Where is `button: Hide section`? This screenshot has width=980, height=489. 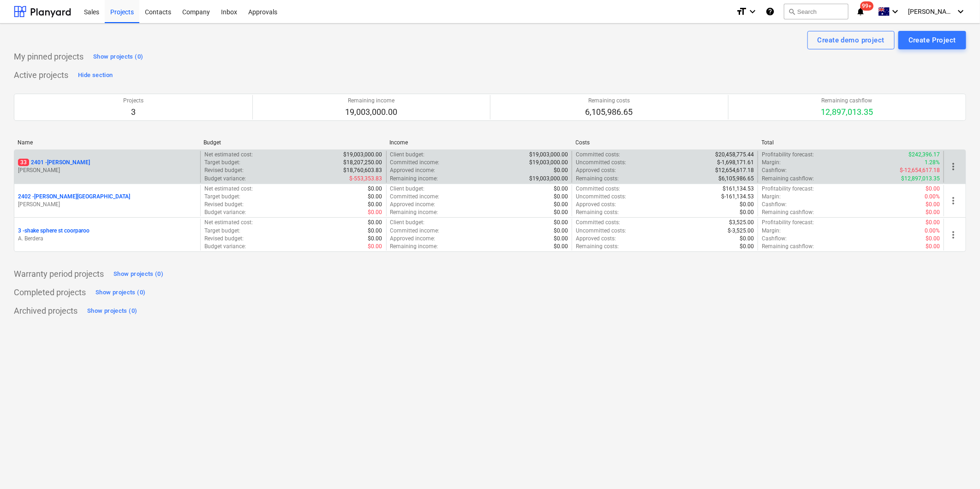
button: Hide section is located at coordinates (95, 75).